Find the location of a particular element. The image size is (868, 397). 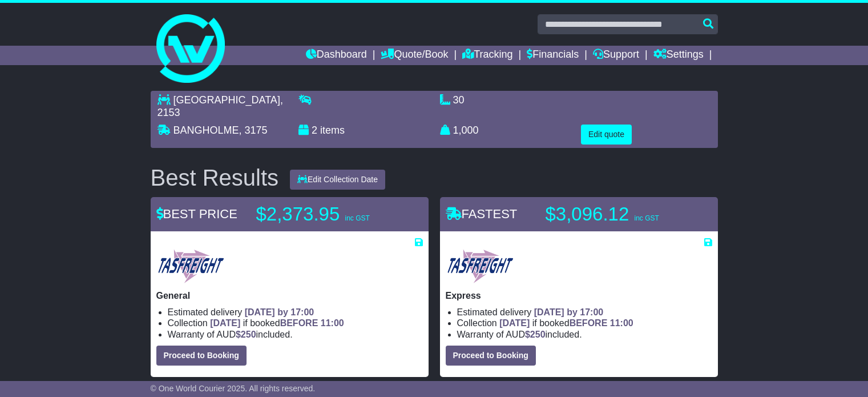

p: Express is located at coordinates (578, 295).